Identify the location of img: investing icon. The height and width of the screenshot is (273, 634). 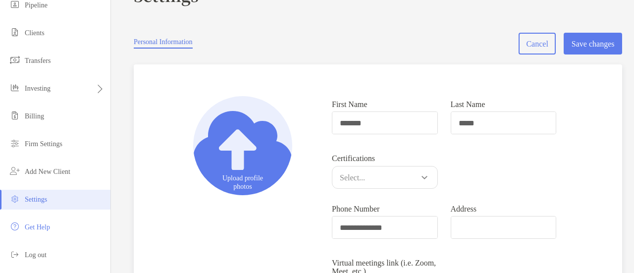
(15, 88).